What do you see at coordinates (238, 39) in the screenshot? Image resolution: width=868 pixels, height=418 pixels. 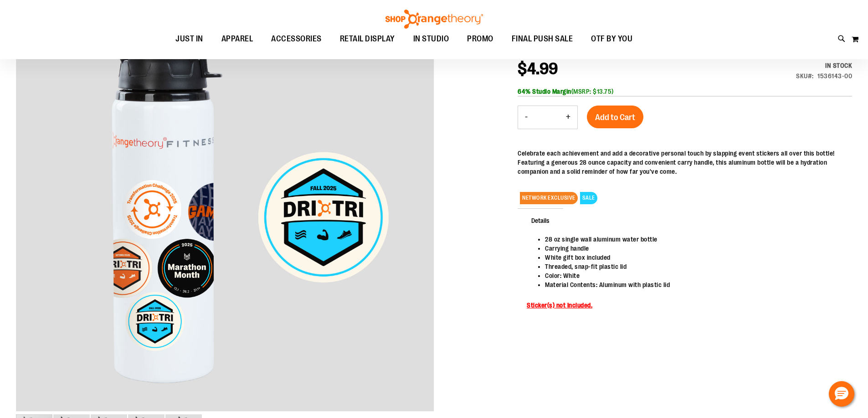 I see `span: APPAREL` at bounding box center [238, 39].